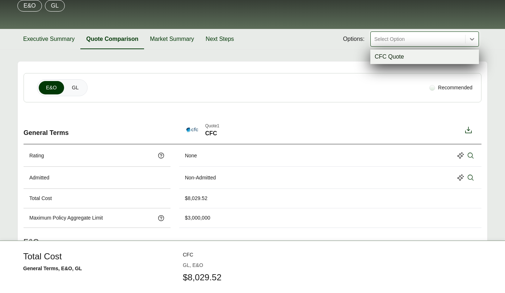 The width and height of the screenshot is (505, 293). Describe the element at coordinates (37, 156) in the screenshot. I see `p: Rating` at that location.